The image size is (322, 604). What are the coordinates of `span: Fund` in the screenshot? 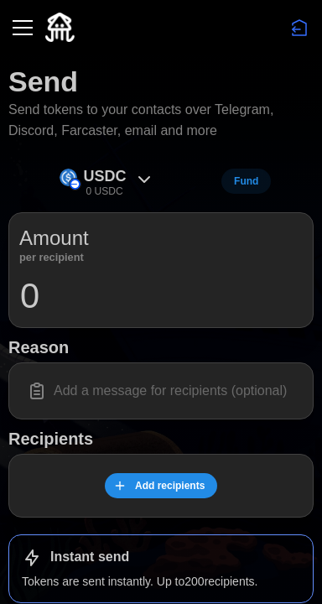 It's located at (246, 181).